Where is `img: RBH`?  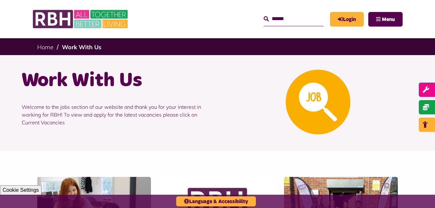
img: RBH is located at coordinates (81, 19).